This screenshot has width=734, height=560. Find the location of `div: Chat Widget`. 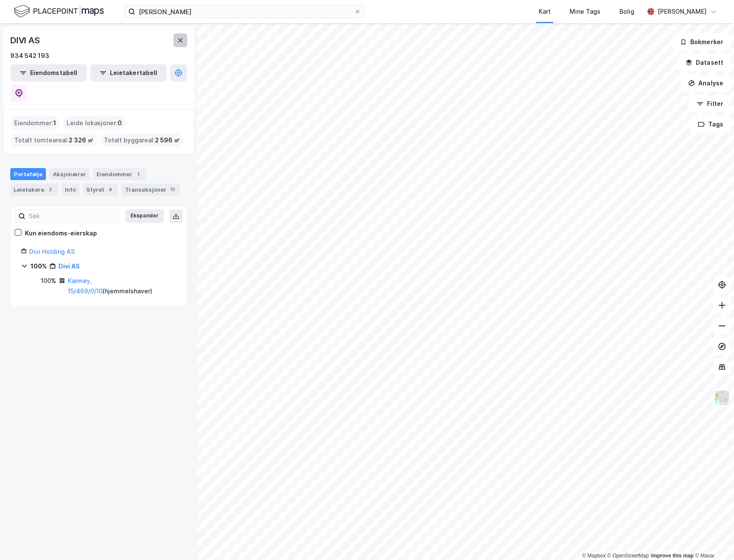

div: Chat Widget is located at coordinates (712, 539).